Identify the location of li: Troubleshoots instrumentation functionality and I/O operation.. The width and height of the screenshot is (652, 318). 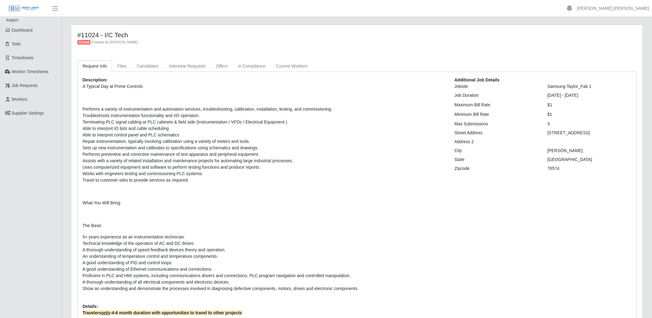
(264, 115).